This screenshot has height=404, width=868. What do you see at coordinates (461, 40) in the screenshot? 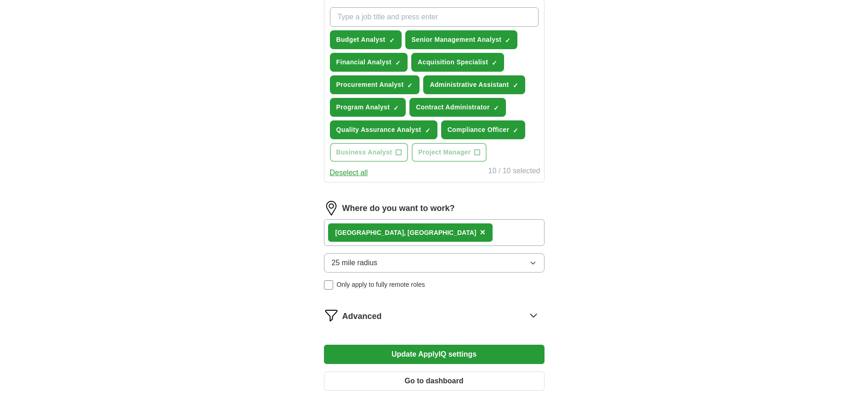
I see `button: Senior Management Analyst✓` at bounding box center [461, 40].